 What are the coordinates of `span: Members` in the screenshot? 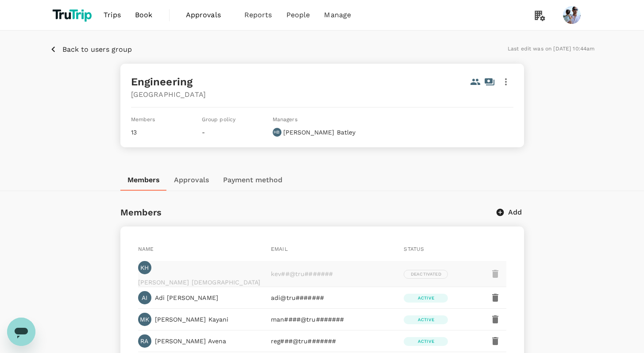 It's located at (143, 119).